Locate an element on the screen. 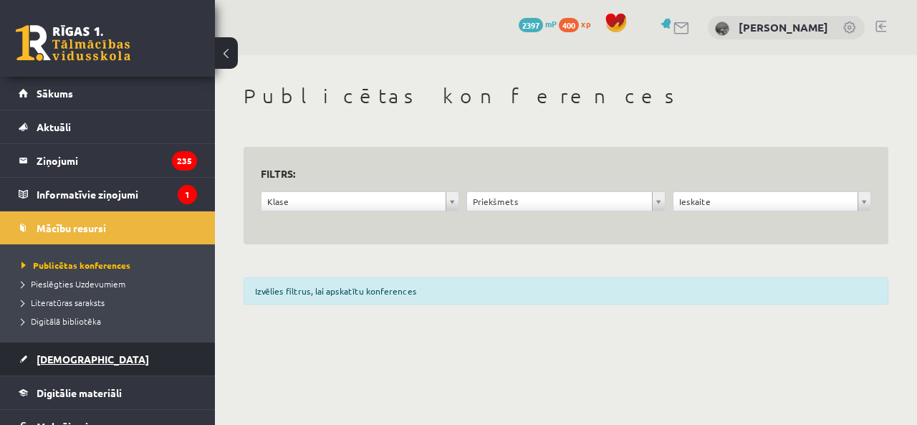 This screenshot has width=917, height=425. h1: Publicētas konferences is located at coordinates (566, 96).